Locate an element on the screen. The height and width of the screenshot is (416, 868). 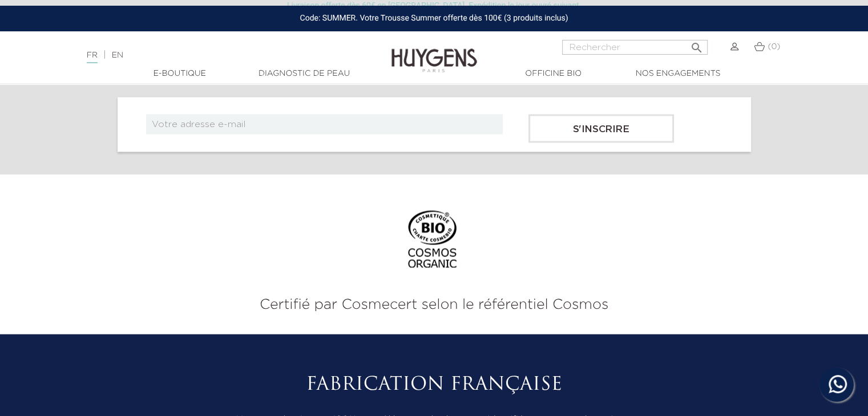
a: EN is located at coordinates (118, 55).